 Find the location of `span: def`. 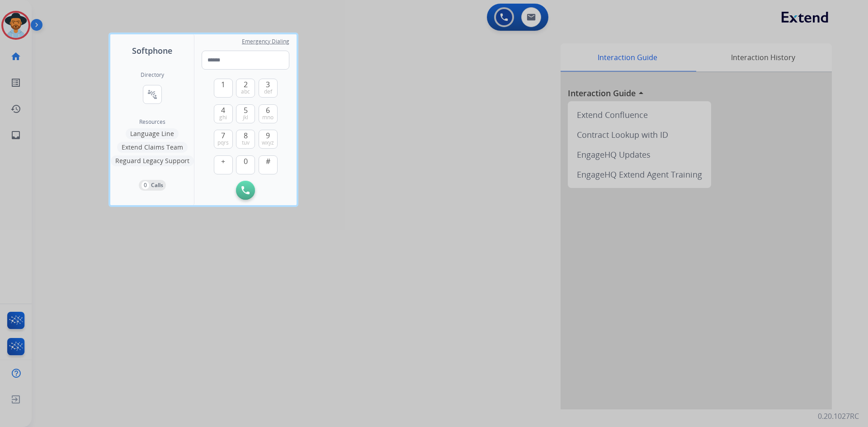

span: def is located at coordinates (268, 92).